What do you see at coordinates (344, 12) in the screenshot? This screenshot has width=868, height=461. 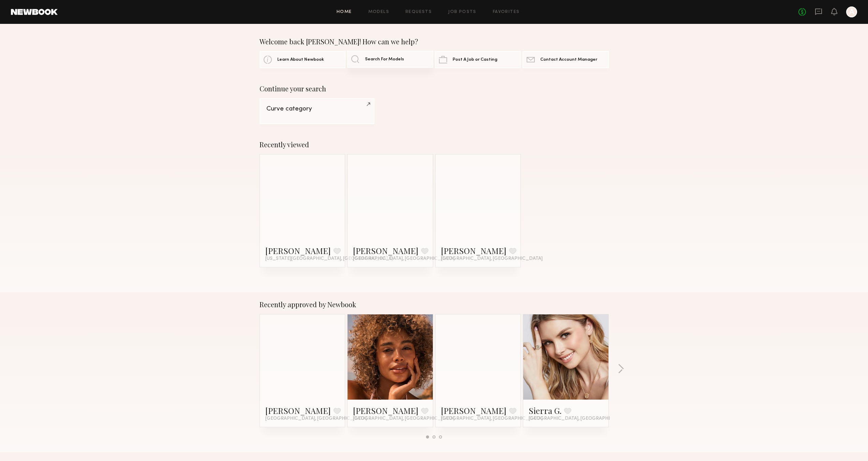 I see `a: Home` at bounding box center [344, 12].